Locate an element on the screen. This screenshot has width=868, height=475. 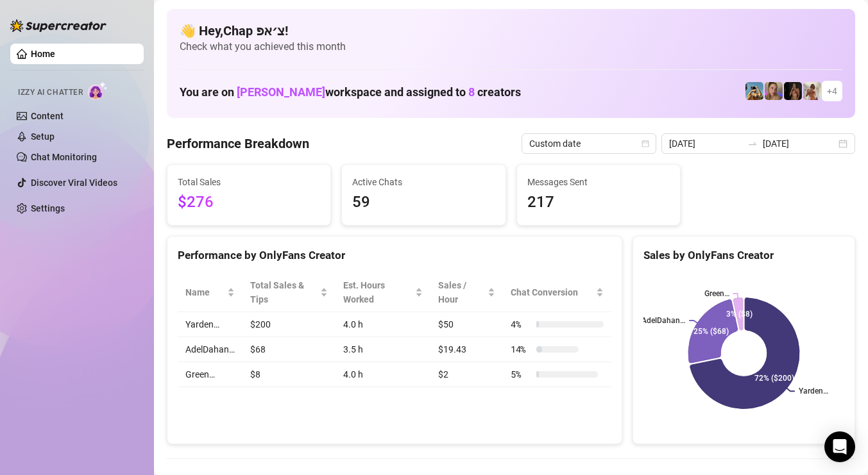
td: $19.43 is located at coordinates (467, 349).